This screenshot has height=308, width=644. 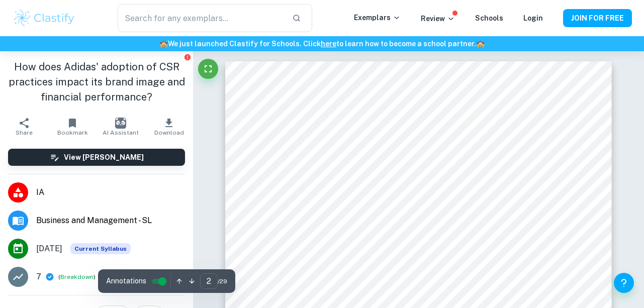 What do you see at coordinates (438, 19) in the screenshot?
I see `p: Review` at bounding box center [438, 19].